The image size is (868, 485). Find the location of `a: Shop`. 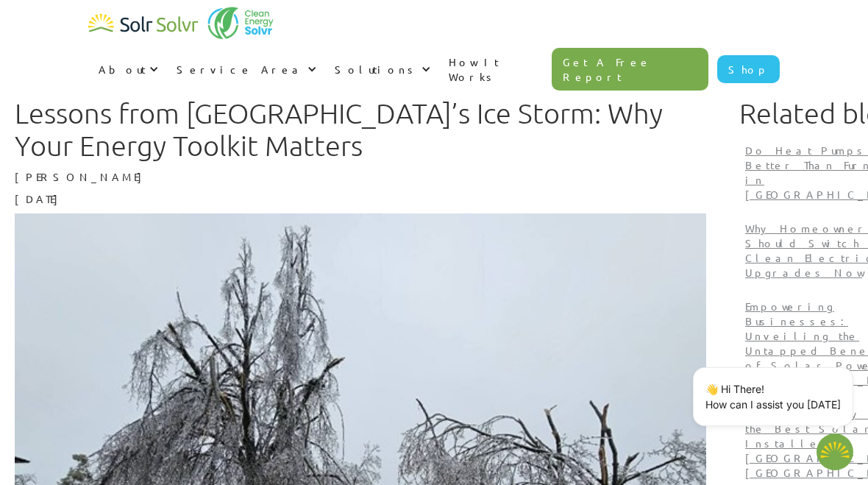

a: Shop is located at coordinates (748, 69).